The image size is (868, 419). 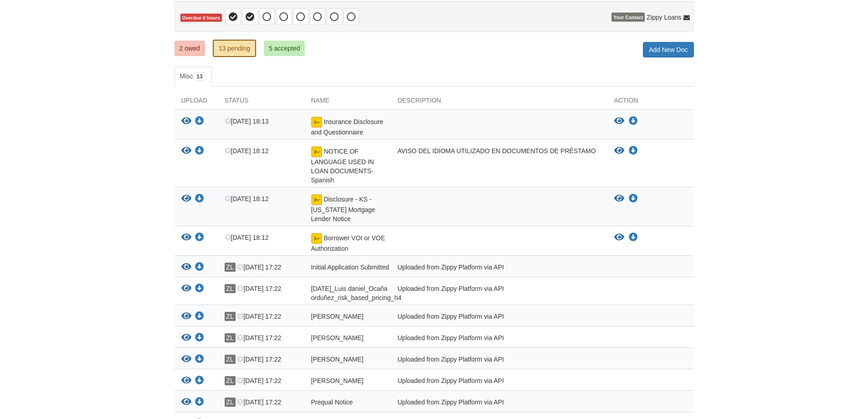 I want to click on div: Upload, so click(x=196, y=103).